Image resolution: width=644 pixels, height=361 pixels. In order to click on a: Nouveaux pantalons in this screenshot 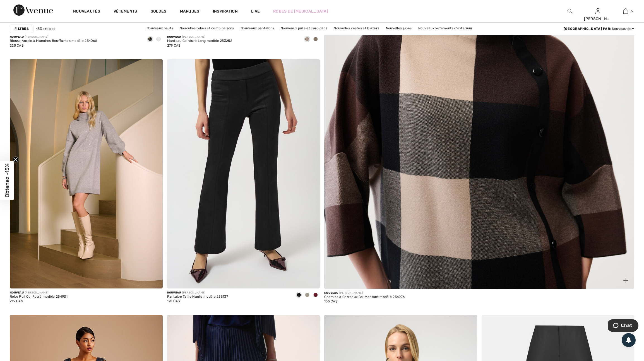, I will do `click(257, 28)`.